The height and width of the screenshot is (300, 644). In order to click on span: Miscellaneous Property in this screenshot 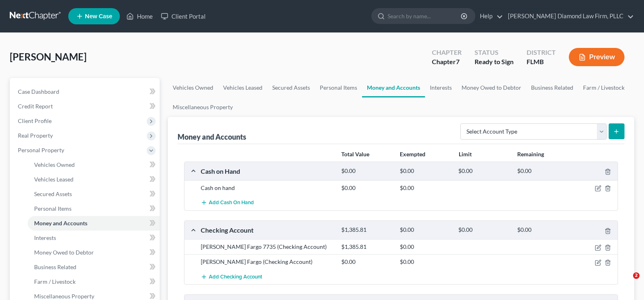, I will do `click(64, 296)`.